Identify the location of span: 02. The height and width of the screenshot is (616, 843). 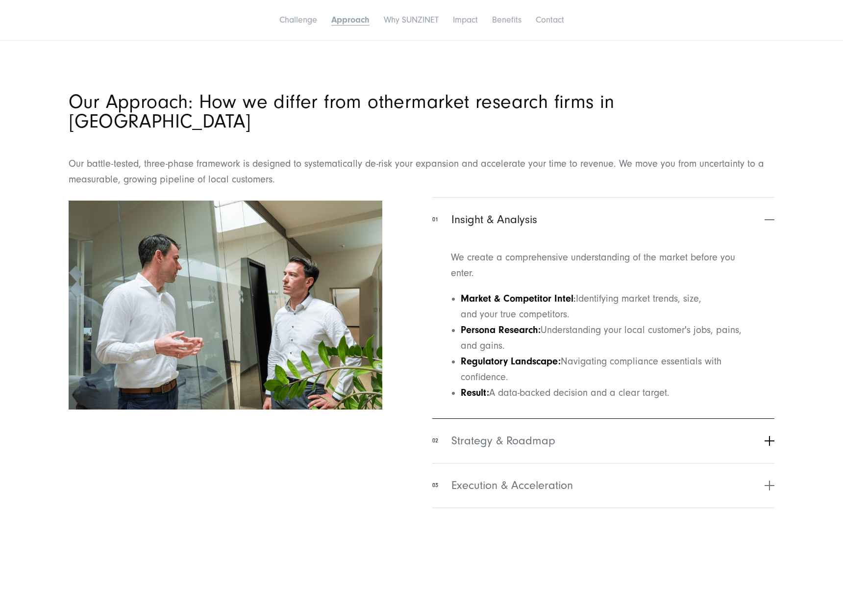
(435, 441).